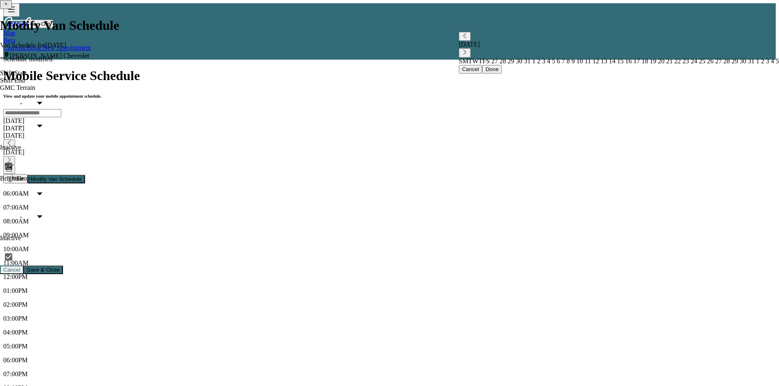  What do you see at coordinates (389, 347) in the screenshot?
I see `p: 05:00PM` at bounding box center [389, 347].